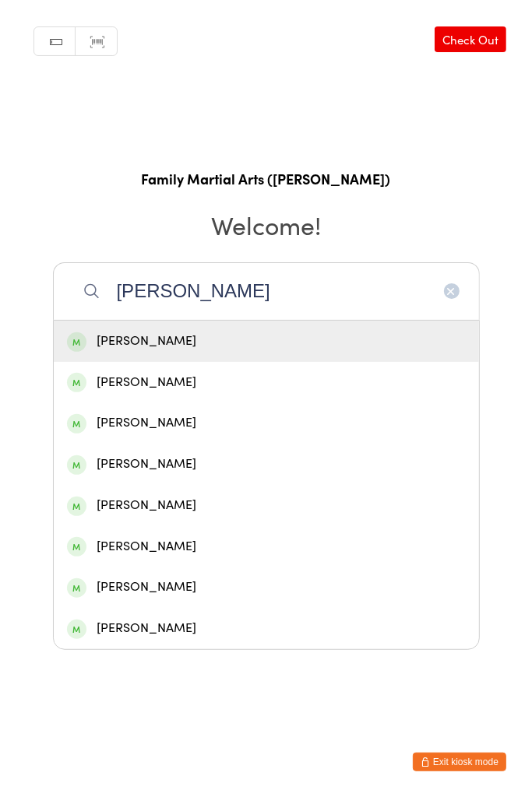 Image resolution: width=532 pixels, height=797 pixels. I want to click on button: Exit kiosk mode, so click(459, 762).